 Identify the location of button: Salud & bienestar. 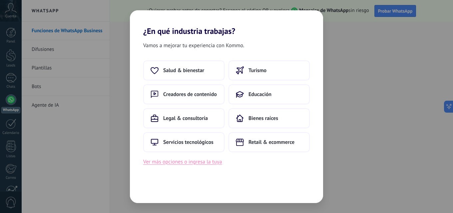
(184, 71).